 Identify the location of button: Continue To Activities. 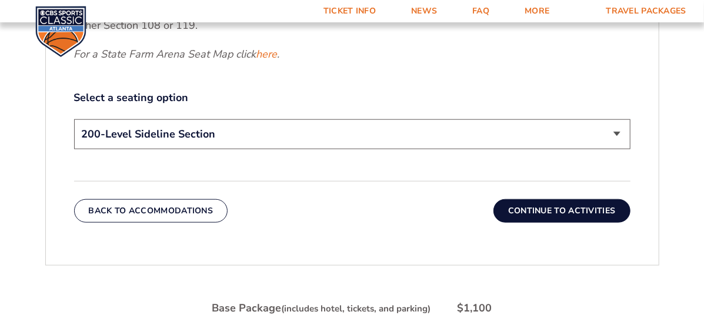
(561, 211).